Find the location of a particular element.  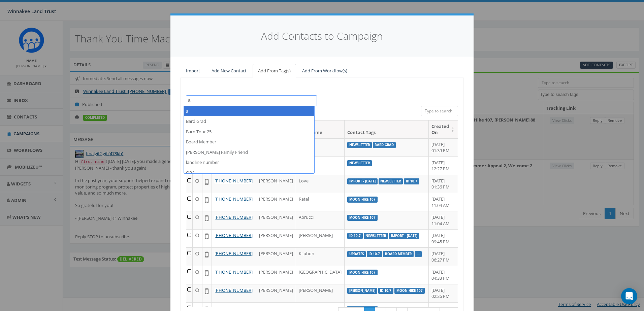

td: Love is located at coordinates (321, 184).